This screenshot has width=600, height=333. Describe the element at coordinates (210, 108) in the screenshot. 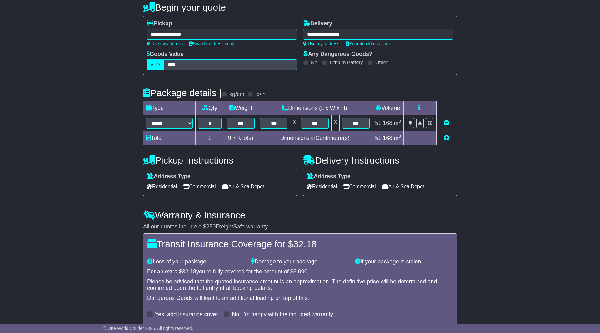

I see `td: Qty` at that location.